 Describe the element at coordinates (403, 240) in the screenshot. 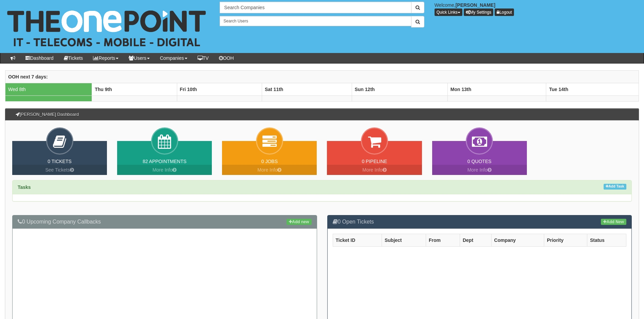

I see `th: Subject` at that location.